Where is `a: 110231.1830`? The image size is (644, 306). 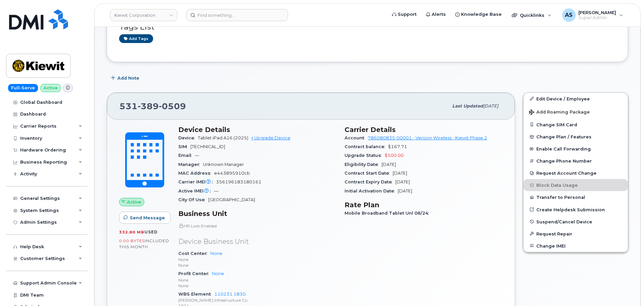
a: 110231.1830 is located at coordinates (230, 294).